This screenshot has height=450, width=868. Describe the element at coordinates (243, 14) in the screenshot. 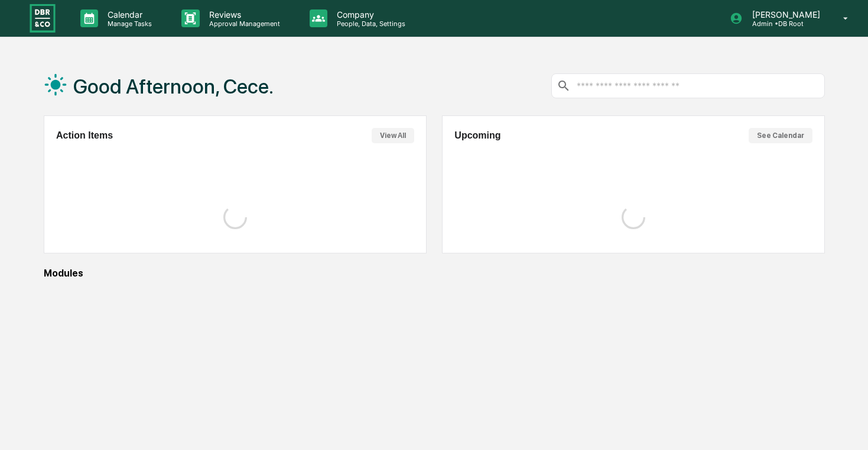

I see `p: Reviews` at that location.